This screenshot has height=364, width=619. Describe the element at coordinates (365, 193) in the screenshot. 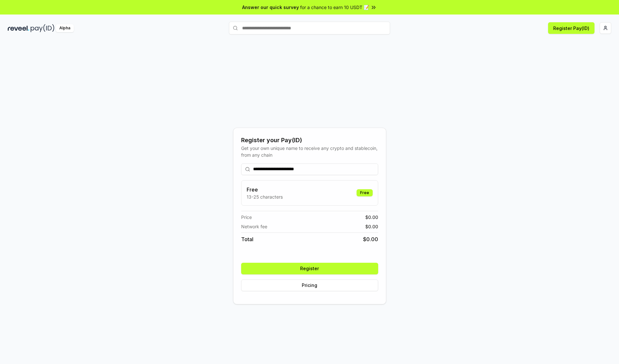

I see `div: Free` at that location.